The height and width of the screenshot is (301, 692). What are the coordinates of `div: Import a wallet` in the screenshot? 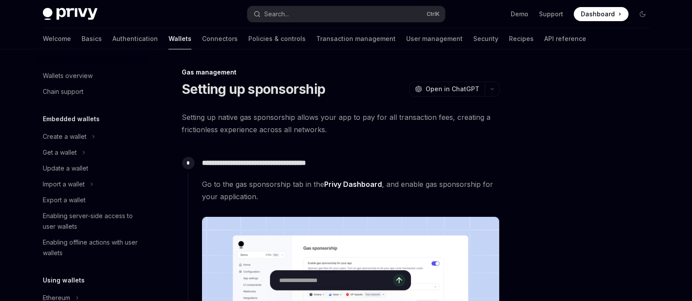 It's located at (64, 184).